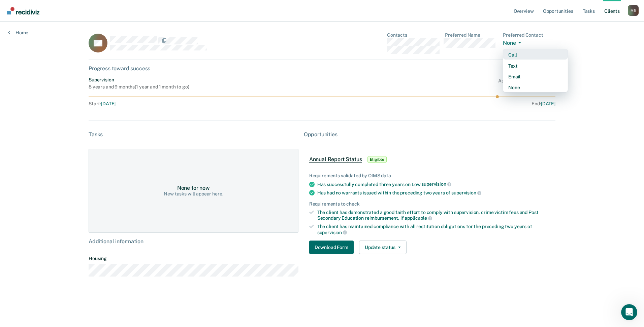 This screenshot has height=327, width=644. What do you see at coordinates (139, 87) in the screenshot?
I see `div: 8 years and 9 months ( 1 year and 1 month to go )` at bounding box center [139, 87].